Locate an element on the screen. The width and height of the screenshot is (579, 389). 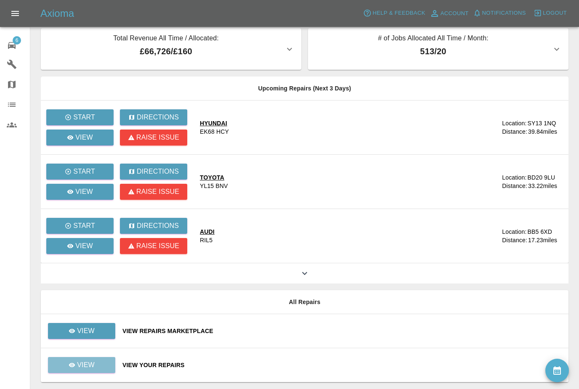
a: TOYOTAYL15 BNV is located at coordinates (347, 182).